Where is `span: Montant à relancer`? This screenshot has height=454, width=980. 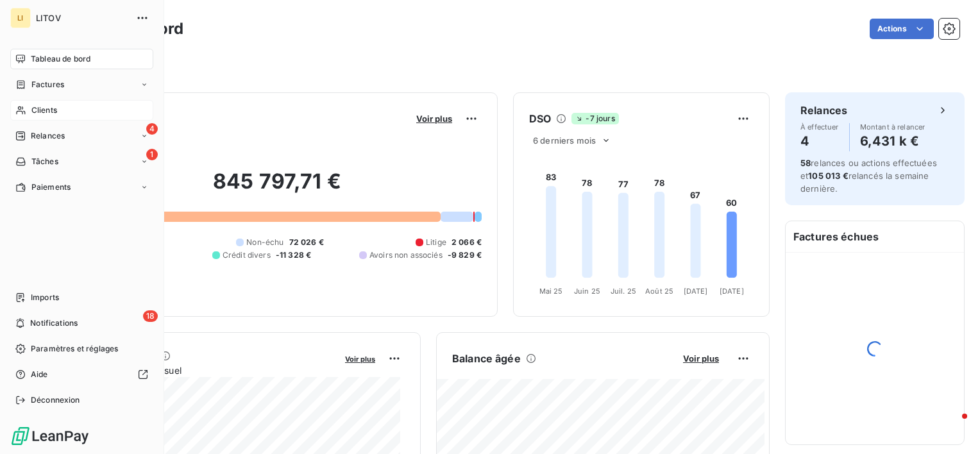
span: Montant à relancer is located at coordinates (893, 127).